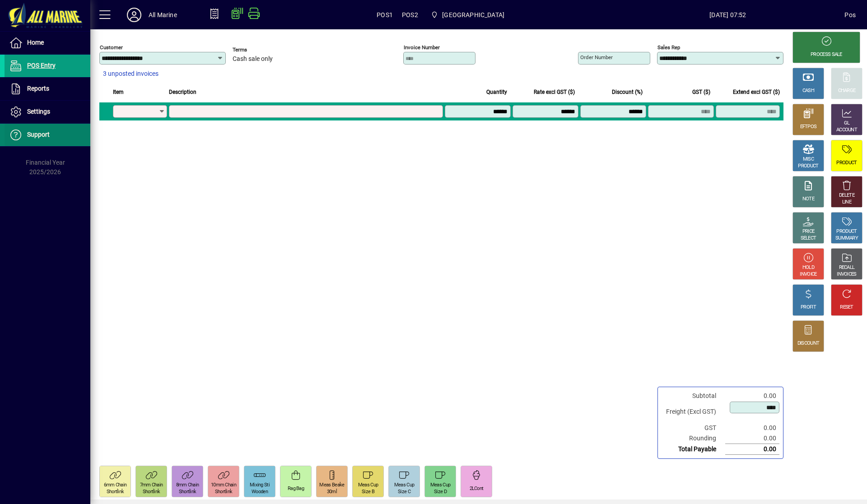 Image resolution: width=867 pixels, height=504 pixels. I want to click on div: GL, so click(847, 123).